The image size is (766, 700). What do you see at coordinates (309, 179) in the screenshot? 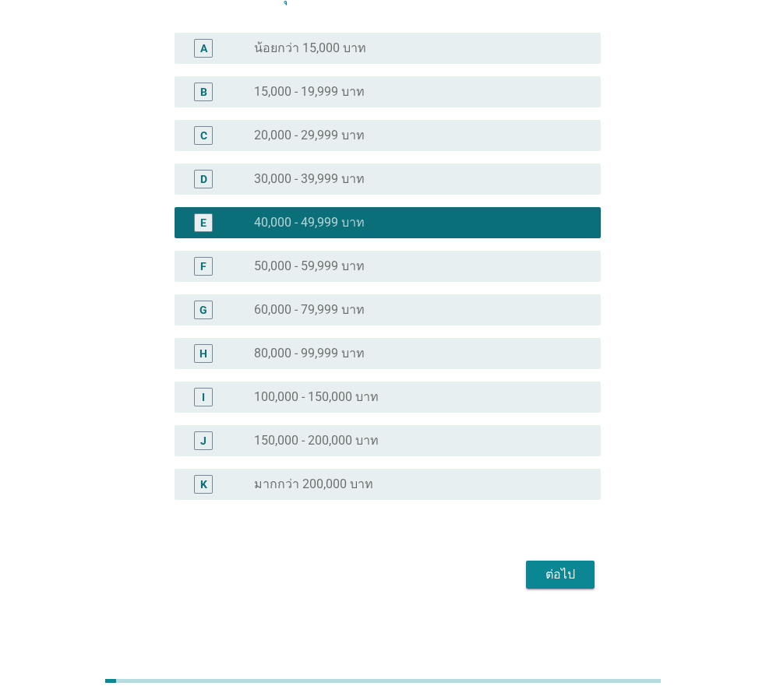
I see `label: 30,000 - 39,999 บาท` at bounding box center [309, 179].